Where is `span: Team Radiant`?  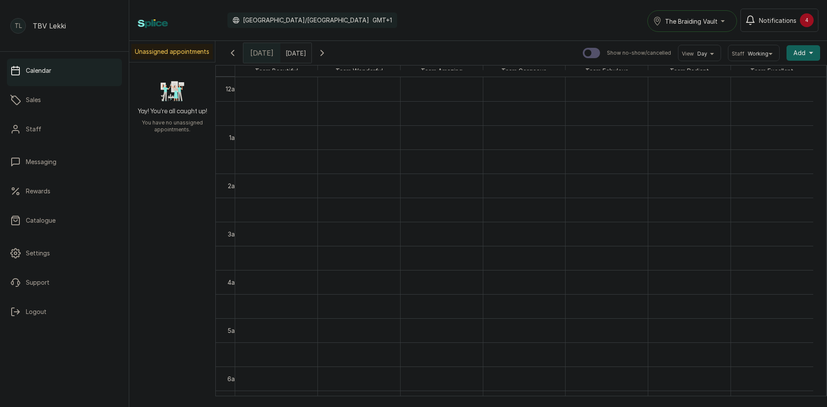
span: Team Radiant is located at coordinates (689, 71).